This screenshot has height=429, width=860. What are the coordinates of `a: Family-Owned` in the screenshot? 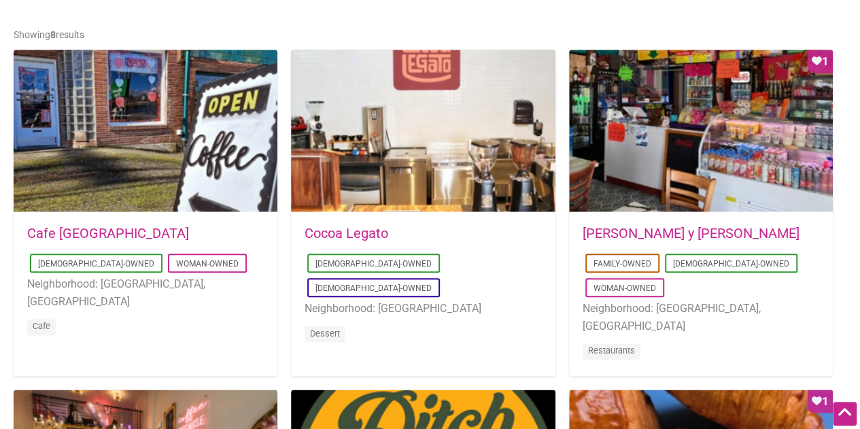 It's located at (622, 264).